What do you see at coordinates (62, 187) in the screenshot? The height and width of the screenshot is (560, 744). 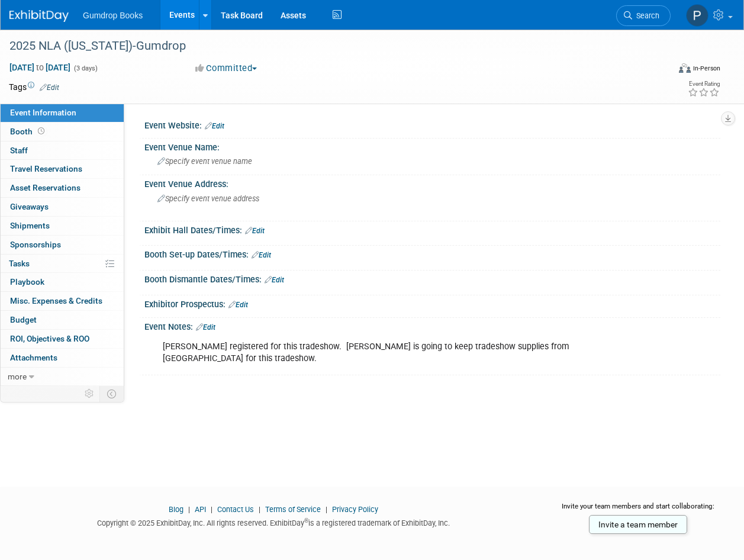 I see `a: Asset Reservations` at bounding box center [62, 187].